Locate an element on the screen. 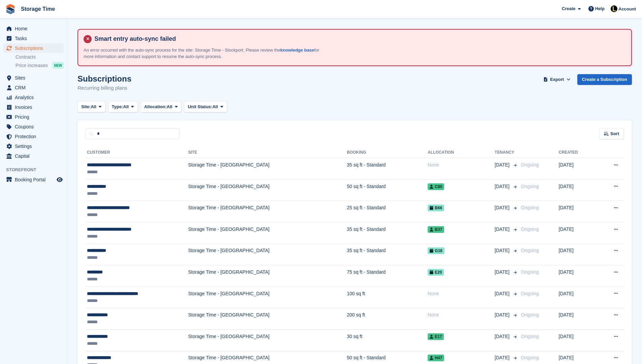  span: Protection is located at coordinates (35, 137).